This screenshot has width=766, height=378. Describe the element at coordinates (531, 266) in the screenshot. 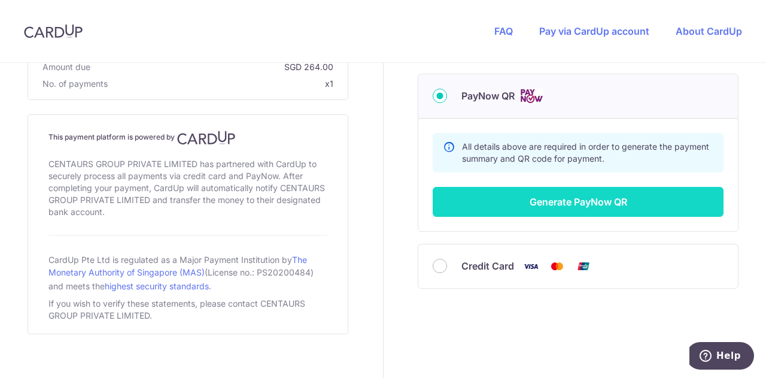

I see `img: Visa` at that location.